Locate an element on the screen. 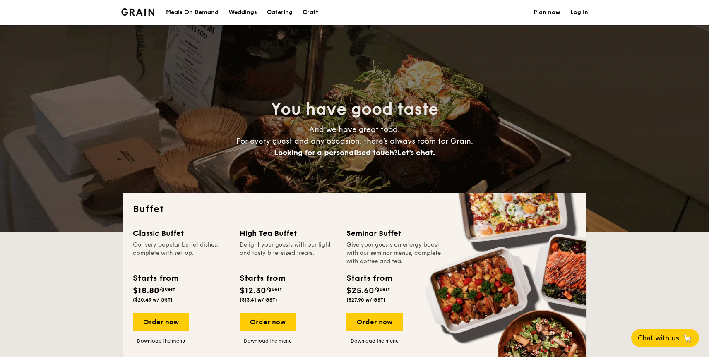  span: You have good taste is located at coordinates (354, 109).